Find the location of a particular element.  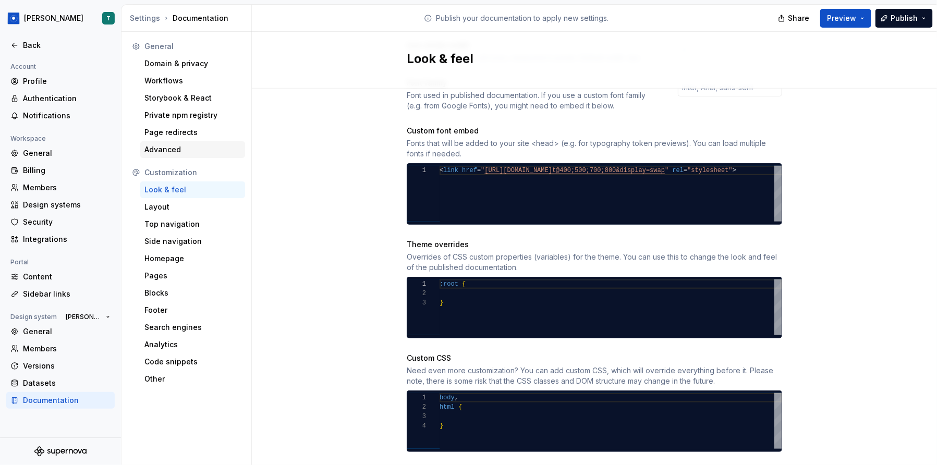

div: Content is located at coordinates (67, 277).